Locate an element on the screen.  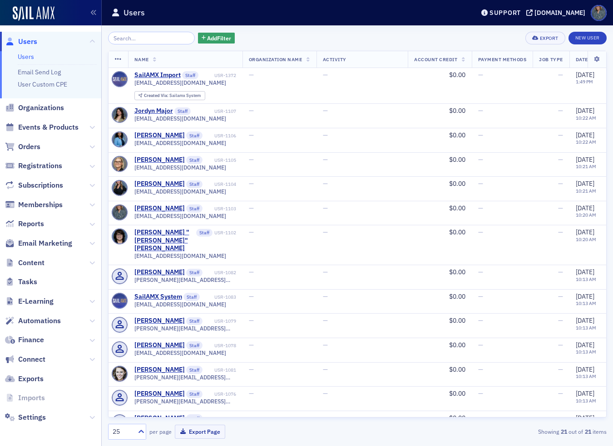
a: Finance is located at coordinates (25, 340).